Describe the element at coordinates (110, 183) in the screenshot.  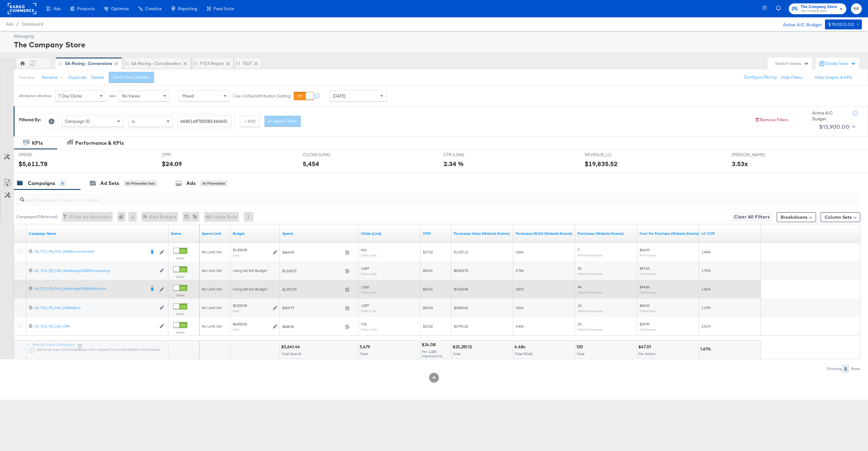
I see `div: Ad Sets` at that location.